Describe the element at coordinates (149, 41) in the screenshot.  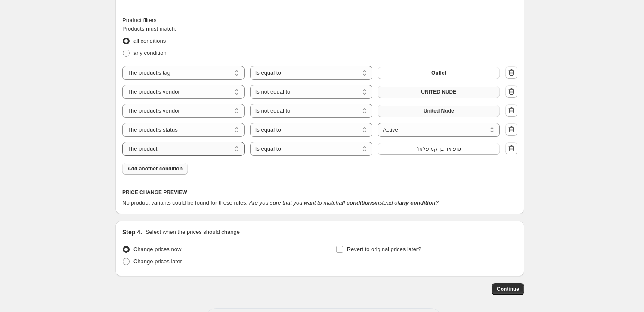
I see `span: all conditions` at that location.